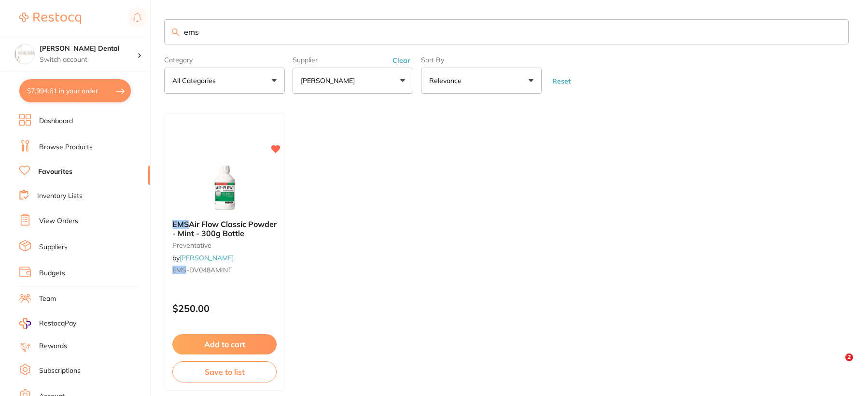 The width and height of the screenshot is (868, 396). I want to click on p: Switch account, so click(88, 60).